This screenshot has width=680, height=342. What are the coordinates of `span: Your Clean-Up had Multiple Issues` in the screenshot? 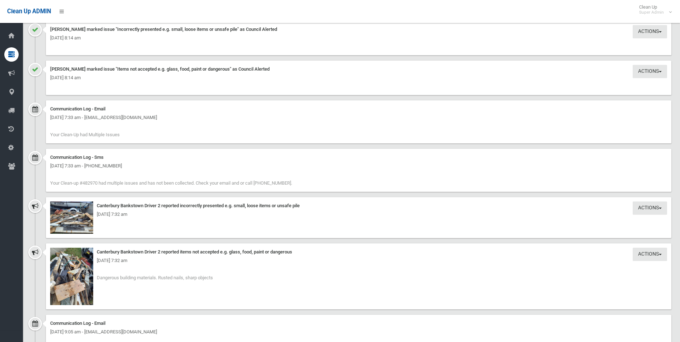 It's located at (85, 134).